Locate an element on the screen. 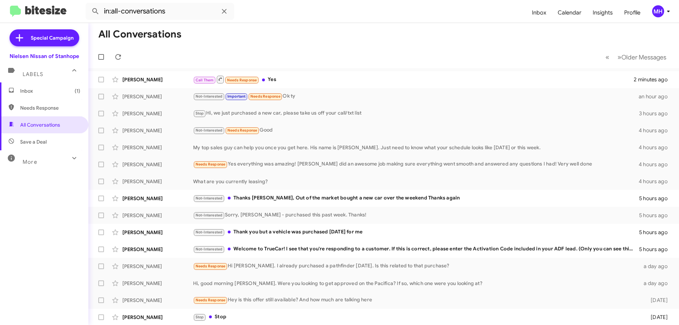 This screenshot has height=325, width=679. a: Calendar is located at coordinates (570, 13).